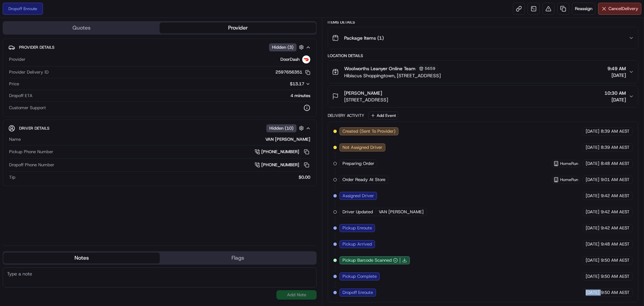 This screenshot has width=644, height=306. I want to click on span: Not Assigned Driver, so click(362, 148).